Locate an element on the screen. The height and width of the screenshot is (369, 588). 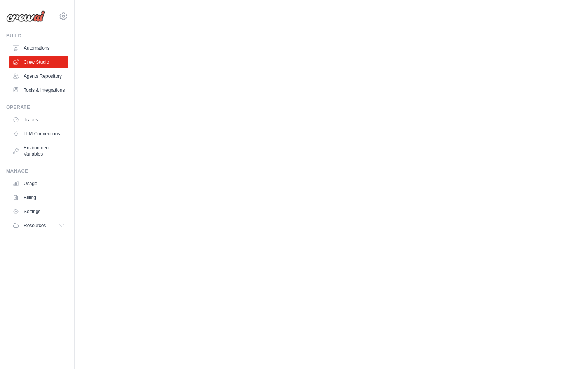
div: Operate is located at coordinates (37, 107).